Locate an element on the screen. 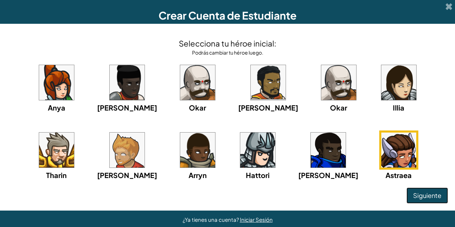 Image resolution: width=455 pixels, height=227 pixels. a: Iniciar Sesión is located at coordinates (257, 219).